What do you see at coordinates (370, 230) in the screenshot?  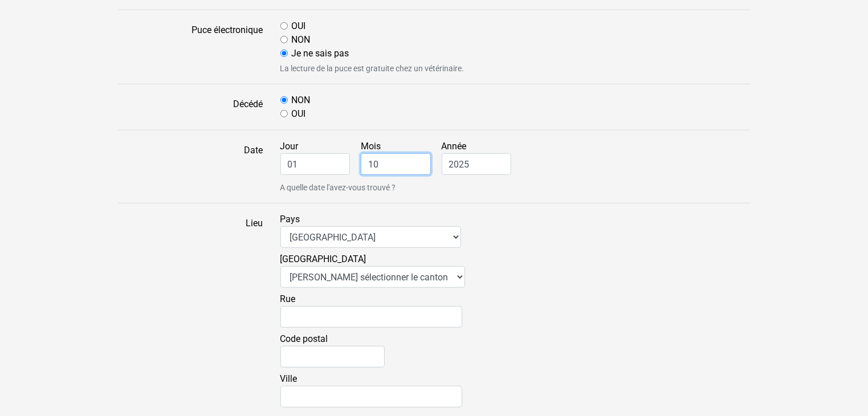 I see `label: Pays` at bounding box center [370, 230].